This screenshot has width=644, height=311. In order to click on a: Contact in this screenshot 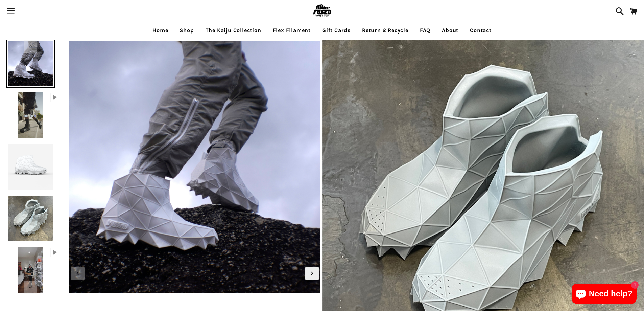, I will do `click(481, 31)`.